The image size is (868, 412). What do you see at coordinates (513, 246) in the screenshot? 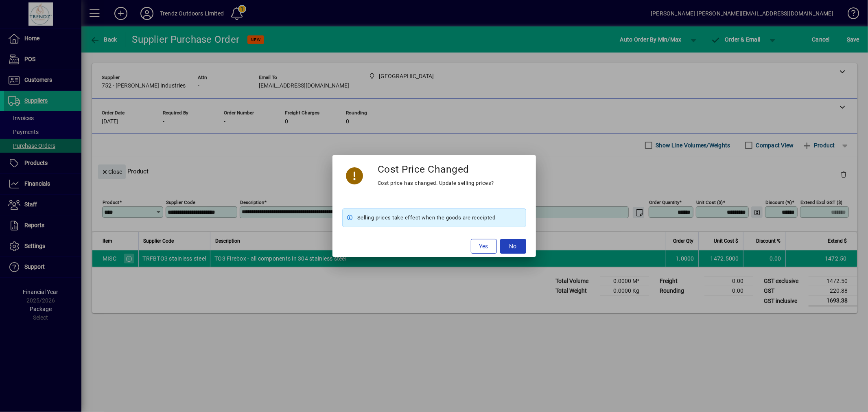
I see `span: No` at bounding box center [513, 246].